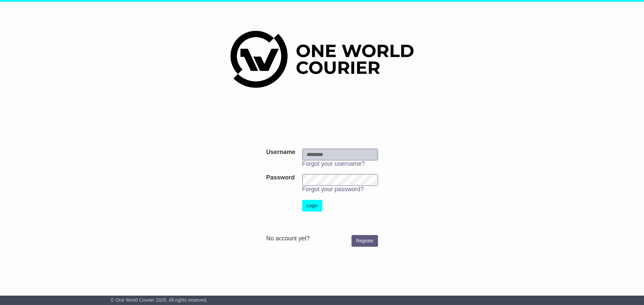 This screenshot has width=644, height=305. I want to click on label: Password, so click(280, 178).